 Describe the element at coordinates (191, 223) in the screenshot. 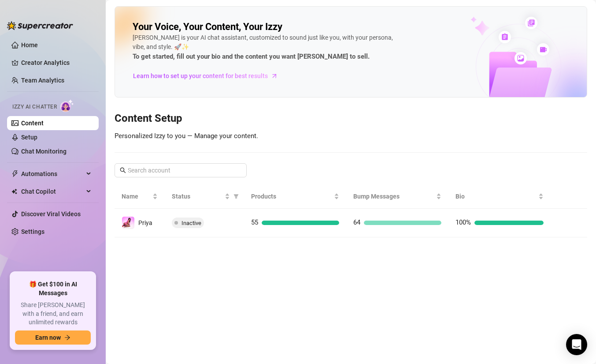

I see `span: Inactive` at that location.